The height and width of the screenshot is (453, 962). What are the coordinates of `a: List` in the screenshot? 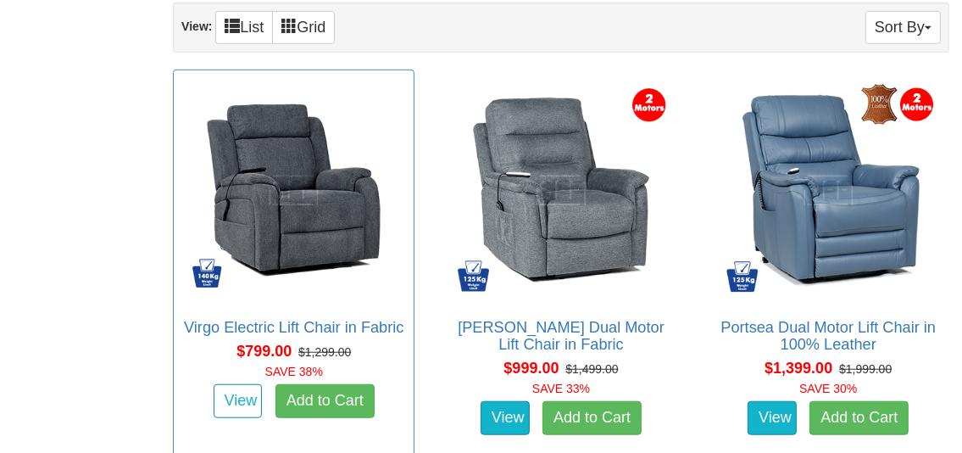 It's located at (244, 27).